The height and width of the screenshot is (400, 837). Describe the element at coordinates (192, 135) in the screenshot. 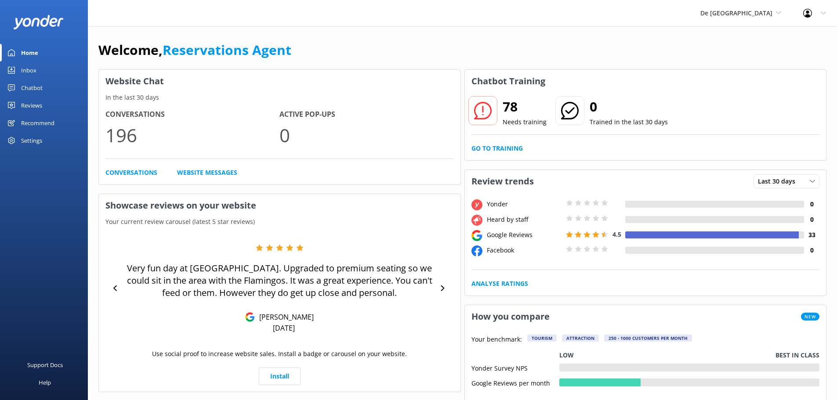

I see `p: 196` at that location.